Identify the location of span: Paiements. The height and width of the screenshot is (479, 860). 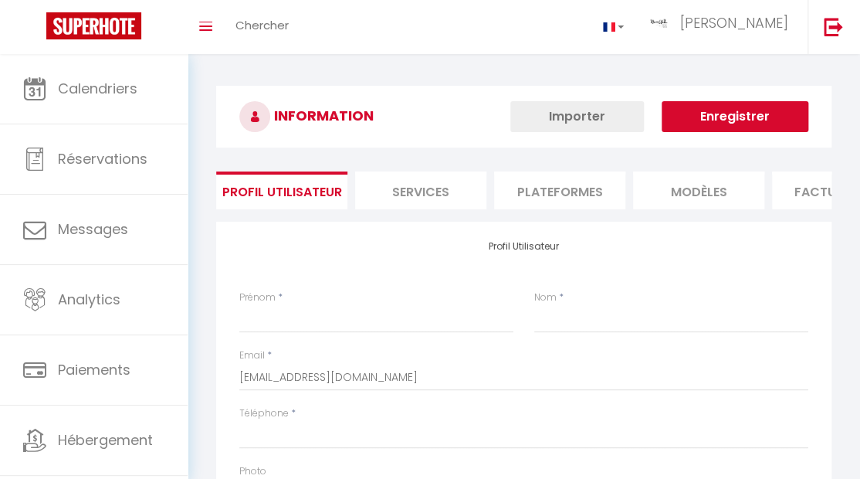
(94, 369).